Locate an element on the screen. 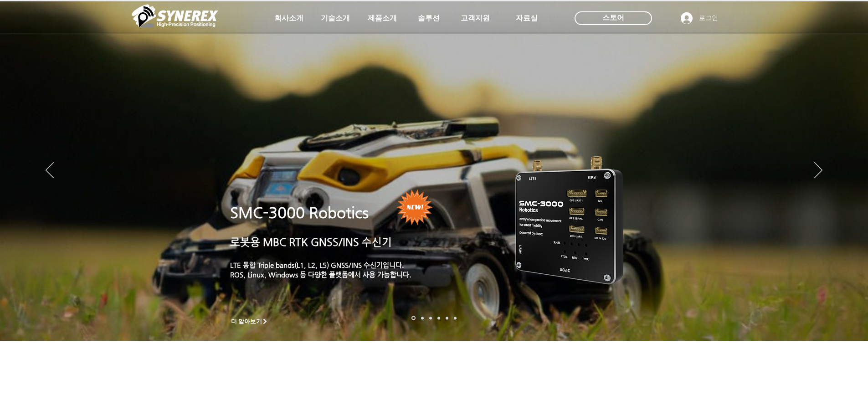 The height and width of the screenshot is (415, 868). span: 제품소개 is located at coordinates (383, 18).